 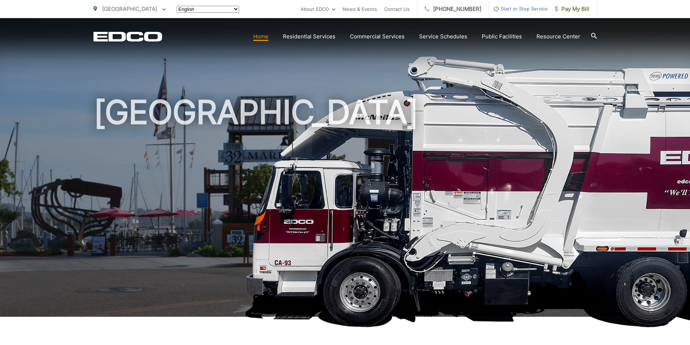 I want to click on a: Home, so click(x=261, y=37).